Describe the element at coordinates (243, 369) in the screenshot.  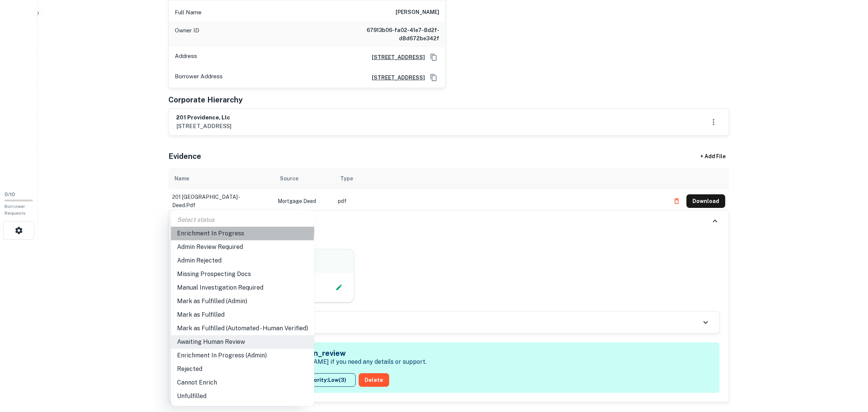
I see `li: Rejected` at that location.